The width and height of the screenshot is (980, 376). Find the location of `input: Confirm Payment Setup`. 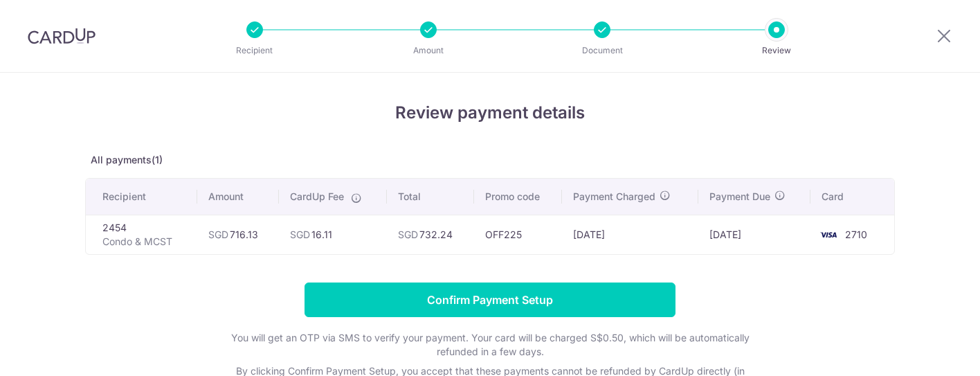

input: Confirm Payment Setup is located at coordinates (490, 300).